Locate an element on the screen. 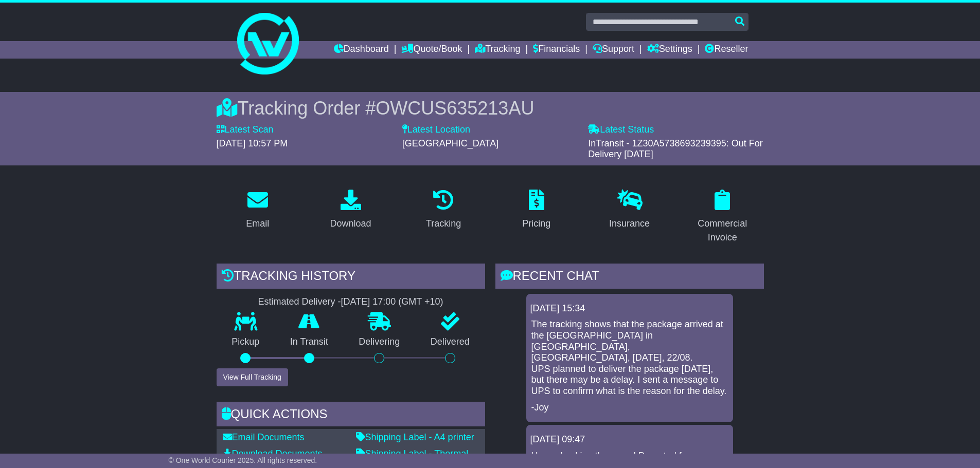 This screenshot has width=980, height=468. button: View Full Tracking is located at coordinates (252, 377).